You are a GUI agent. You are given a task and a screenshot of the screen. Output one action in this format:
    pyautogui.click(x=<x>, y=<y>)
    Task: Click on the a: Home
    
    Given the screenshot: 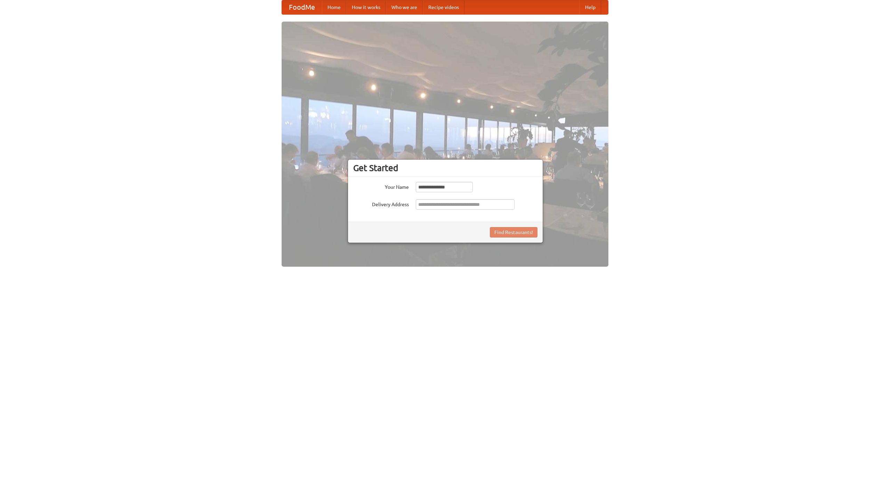 What is the action you would take?
    pyautogui.click(x=334, y=7)
    